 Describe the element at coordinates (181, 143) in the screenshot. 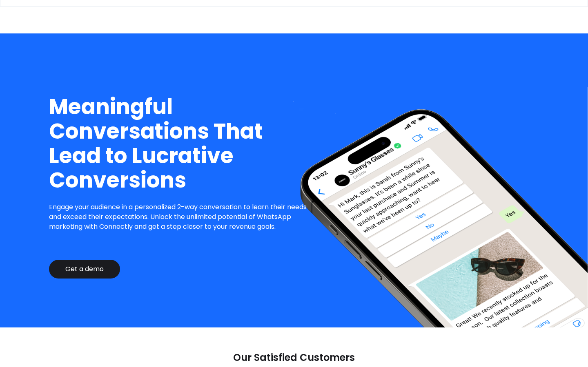

I see `h1: Meaningful Conversations That Lead to Lucrative Conversions` at that location.